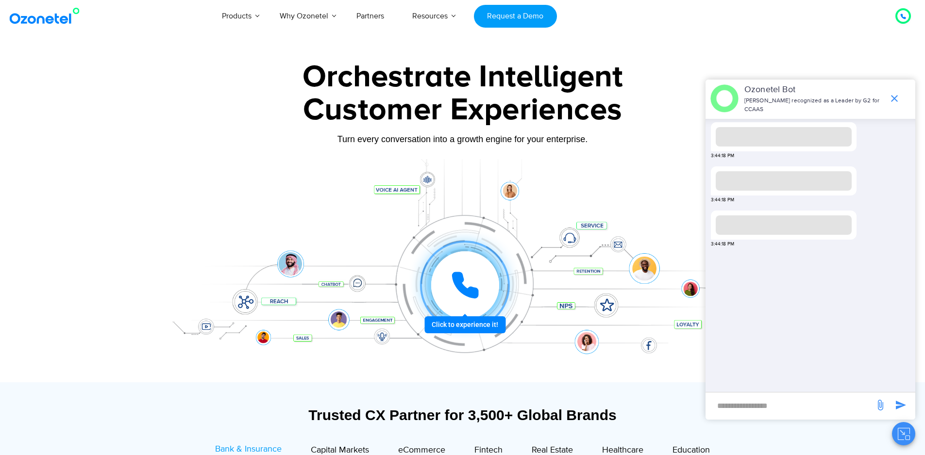 The image size is (925, 455). Describe the element at coordinates (894, 99) in the screenshot. I see `span: end chat or minimize` at that location.